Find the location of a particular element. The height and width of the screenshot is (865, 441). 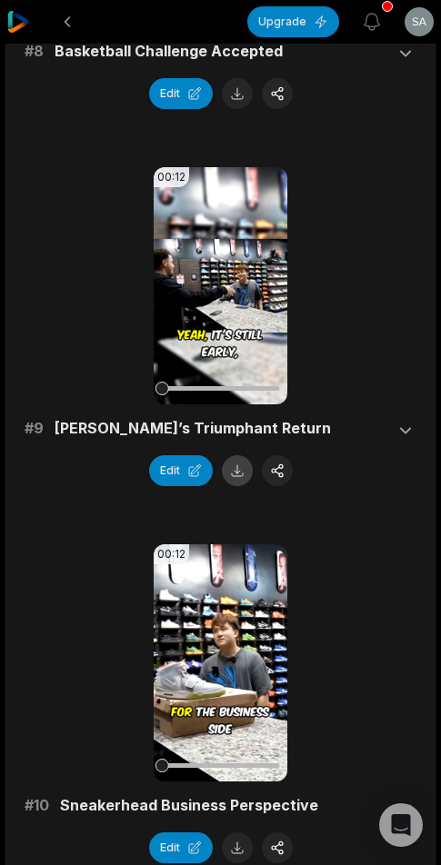

div: Open Intercom Messenger is located at coordinates (401, 825).